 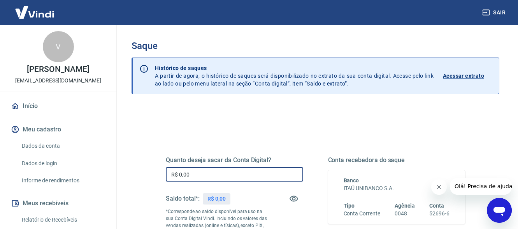 I want to click on p: R$ 0,00, so click(x=216, y=199).